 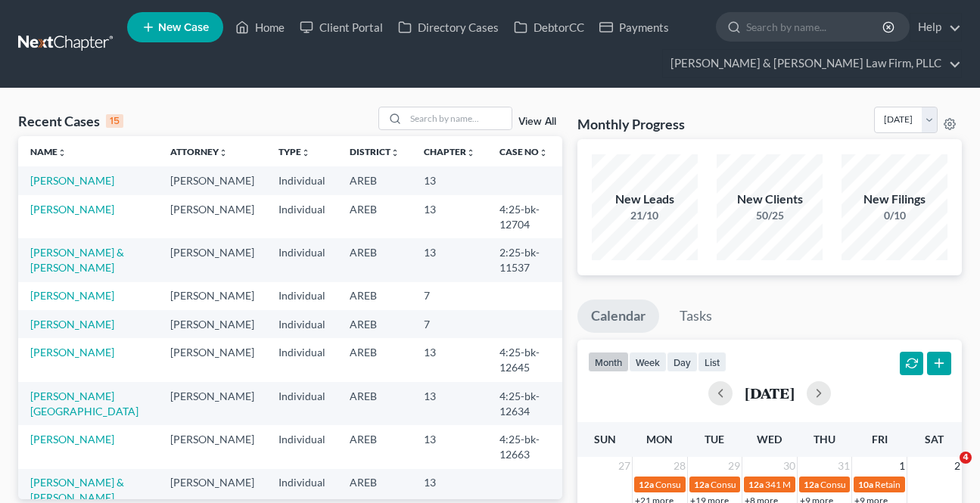 What do you see at coordinates (524, 404) in the screenshot?
I see `td: 4:25-bk-12634` at bounding box center [524, 404].